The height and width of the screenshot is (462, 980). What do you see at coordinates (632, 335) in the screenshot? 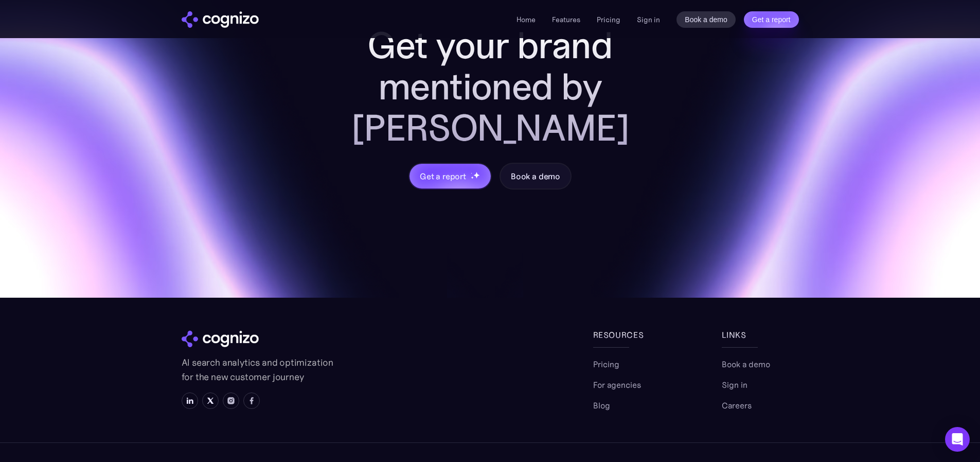
I see `div: Resources` at bounding box center [632, 335].